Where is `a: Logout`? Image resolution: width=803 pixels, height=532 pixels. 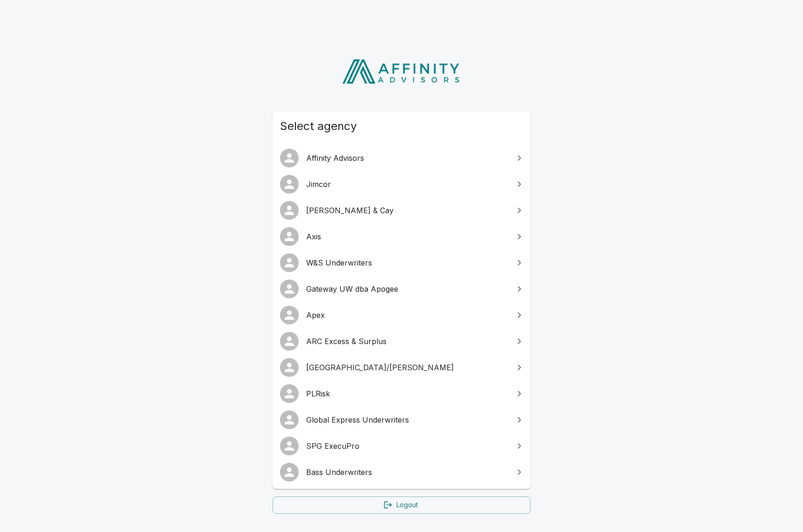 a: Logout is located at coordinates (402, 505).